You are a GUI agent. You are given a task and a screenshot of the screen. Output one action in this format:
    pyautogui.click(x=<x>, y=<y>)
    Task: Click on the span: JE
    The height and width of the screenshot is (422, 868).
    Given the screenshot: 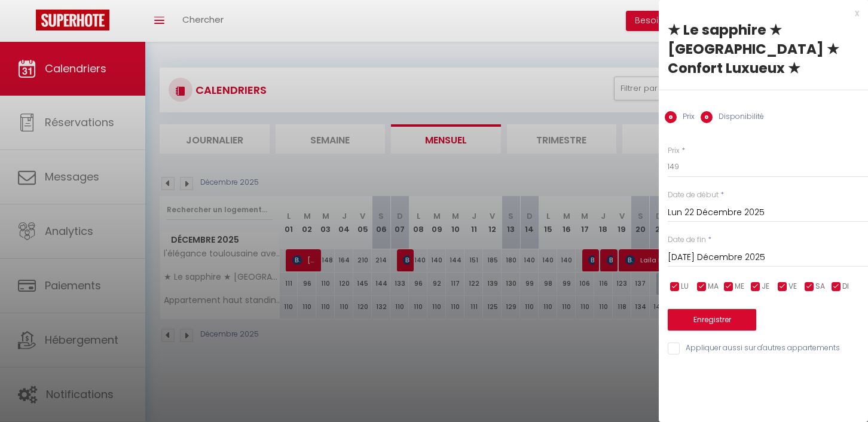 What is the action you would take?
    pyautogui.click(x=765, y=286)
    